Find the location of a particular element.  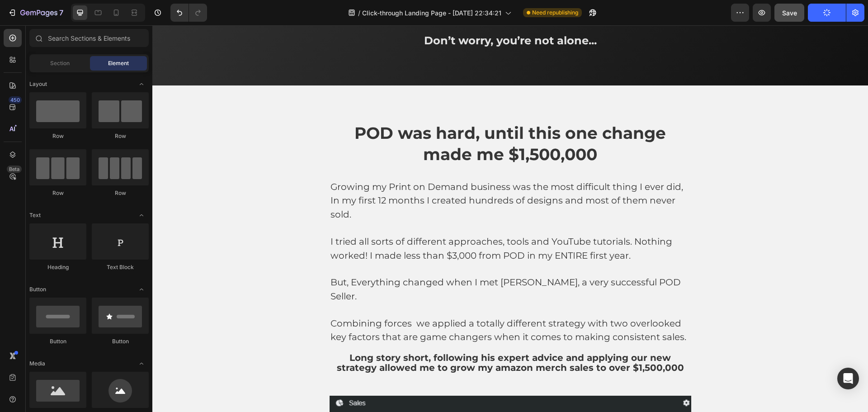

span: Layout is located at coordinates (38, 84).